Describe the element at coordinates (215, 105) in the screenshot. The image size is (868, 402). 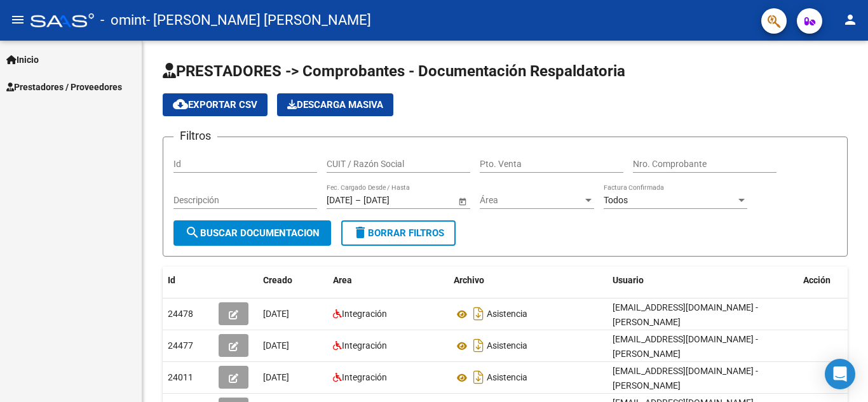
I see `button: Exportar CSV` at that location.